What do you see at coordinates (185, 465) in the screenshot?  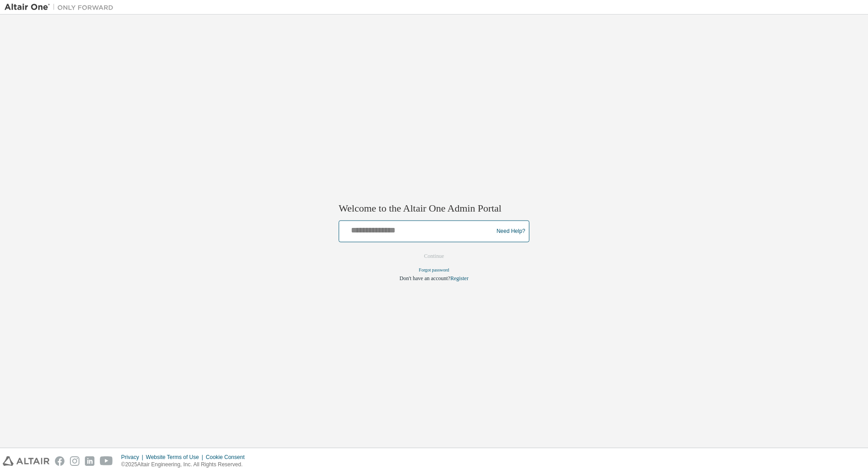 I see `p: © 2025 Altair Engineering, Inc. All Rights Reserved.` at bounding box center [185, 465].